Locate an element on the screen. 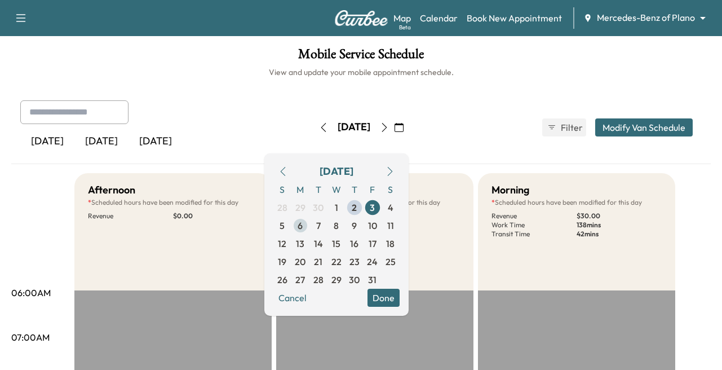  span: 14 is located at coordinates (319, 244).